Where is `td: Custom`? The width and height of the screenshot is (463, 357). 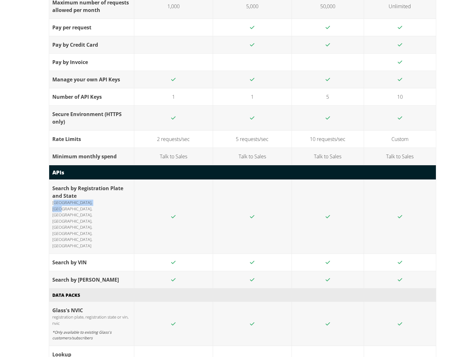 td: Custom is located at coordinates (400, 139).